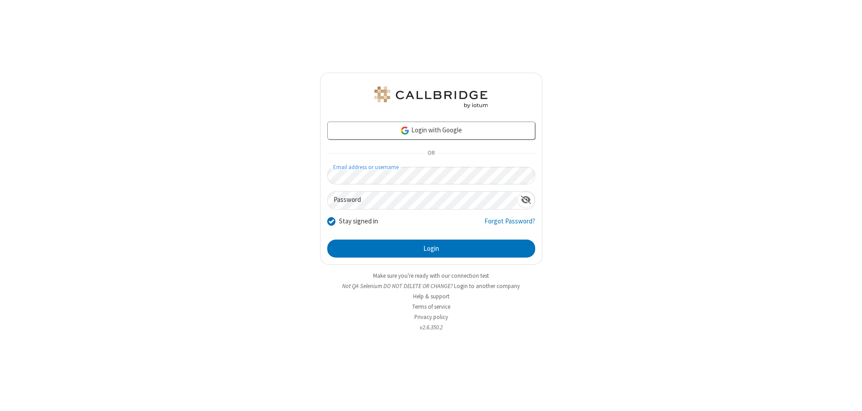  What do you see at coordinates (431, 249) in the screenshot?
I see `button: Login` at bounding box center [431, 249].